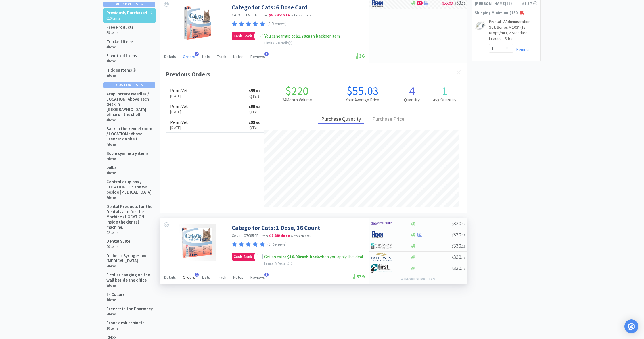 The height and width of the screenshot is (339, 644). Describe the element at coordinates (126, 18) in the screenshot. I see `h6: 610 items` at that location.